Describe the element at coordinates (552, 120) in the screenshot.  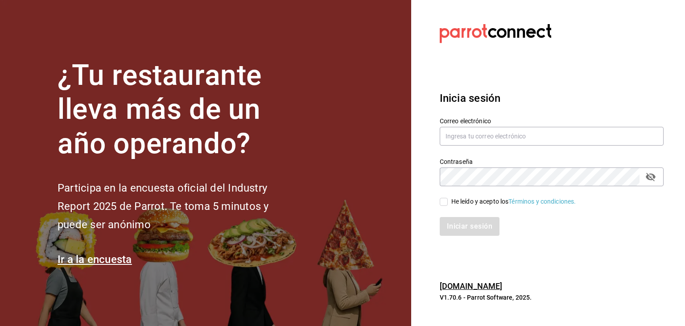
I see `label: Correo electrónico` at that location.